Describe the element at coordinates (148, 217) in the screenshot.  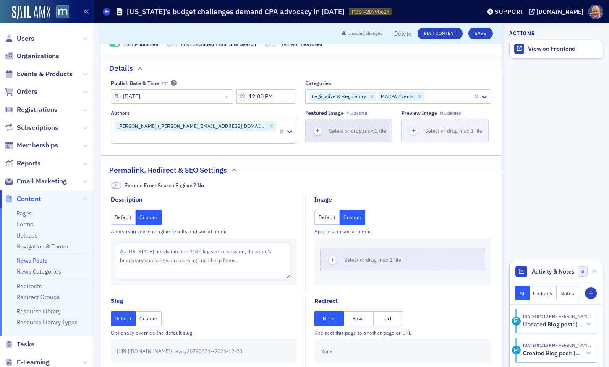
I see `button: Custom` at that location.